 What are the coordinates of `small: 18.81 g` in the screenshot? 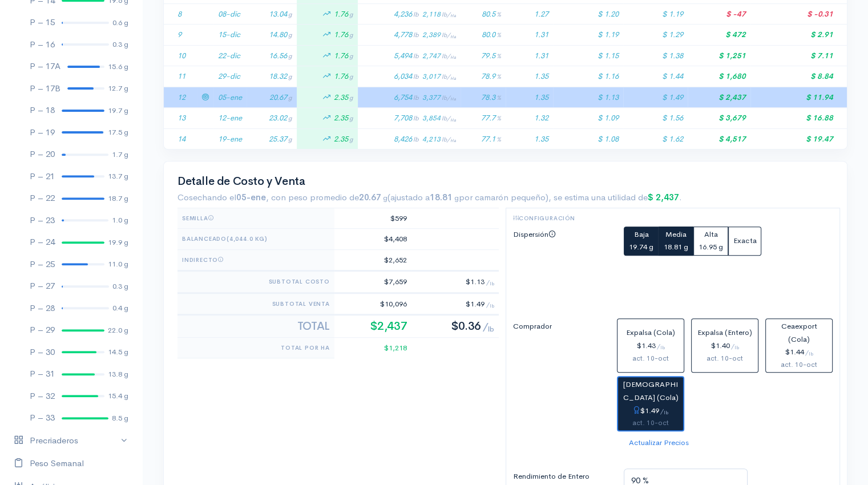 It's located at (675, 247).